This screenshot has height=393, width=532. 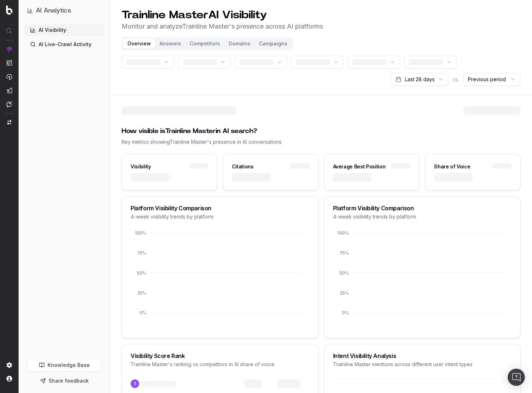 I want to click on span: vs., so click(x=456, y=80).